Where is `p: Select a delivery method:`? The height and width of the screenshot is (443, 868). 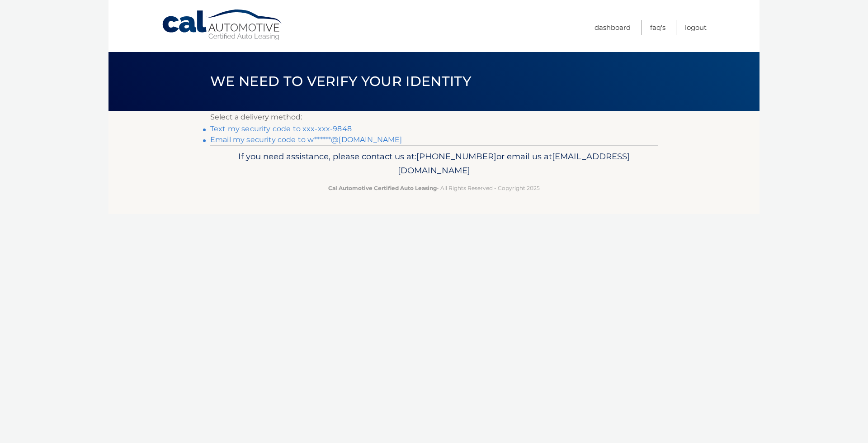 p: Select a delivery method: is located at coordinates (434, 118).